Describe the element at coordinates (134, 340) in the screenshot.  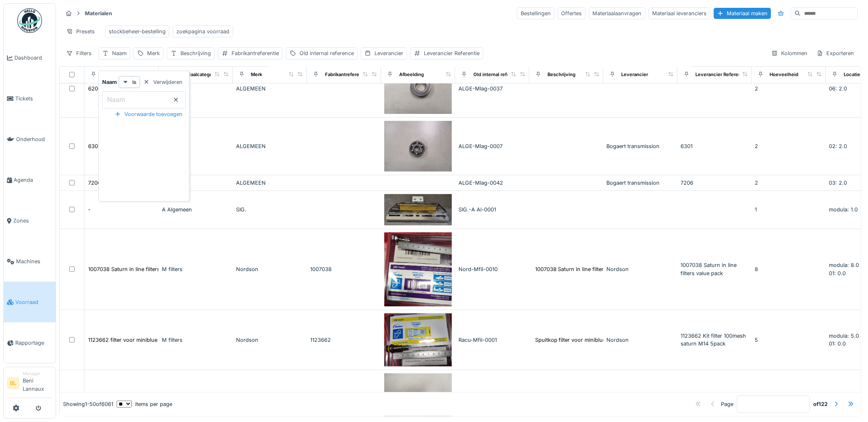
I see `div: 1123662 filter voor miniblue 2 pistool` at that location.